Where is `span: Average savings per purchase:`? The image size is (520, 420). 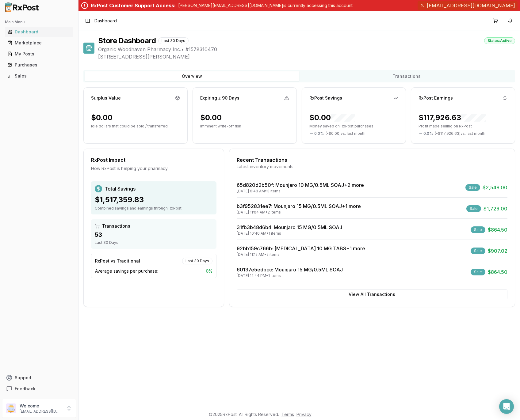 span: Average savings per purchase: is located at coordinates (127, 271).